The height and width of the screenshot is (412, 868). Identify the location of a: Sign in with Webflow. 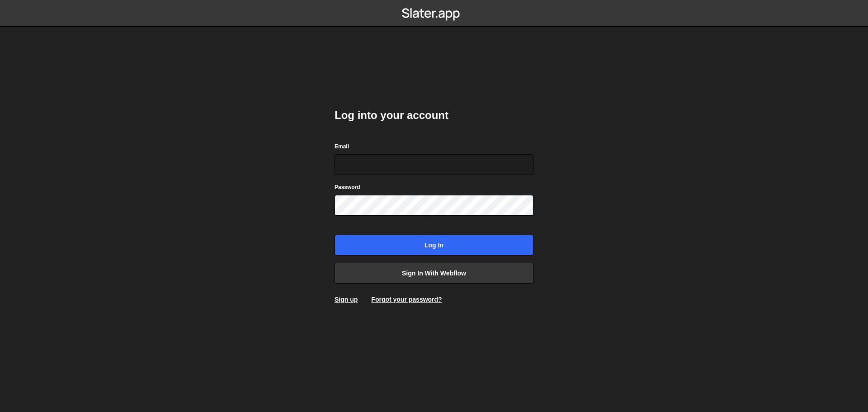
(434, 273).